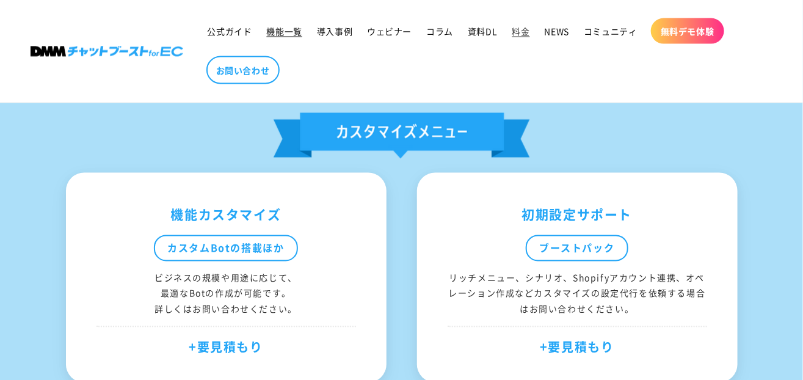 This screenshot has width=803, height=380. Describe the element at coordinates (482, 31) in the screenshot. I see `span: 資料DL` at that location.